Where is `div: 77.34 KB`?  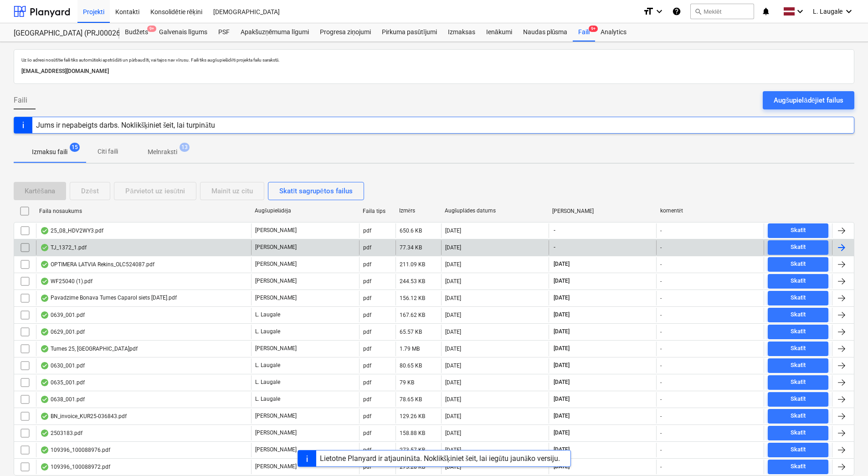
div: 77.34 KB is located at coordinates (410, 247).